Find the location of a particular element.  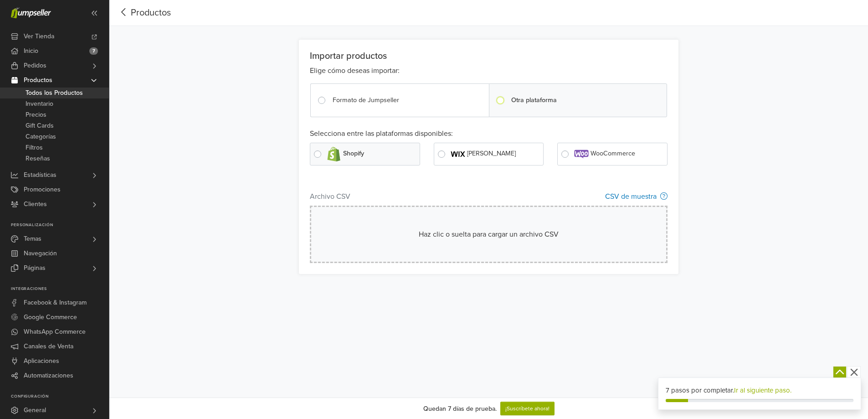

span: Estadísticas is located at coordinates (40, 175).